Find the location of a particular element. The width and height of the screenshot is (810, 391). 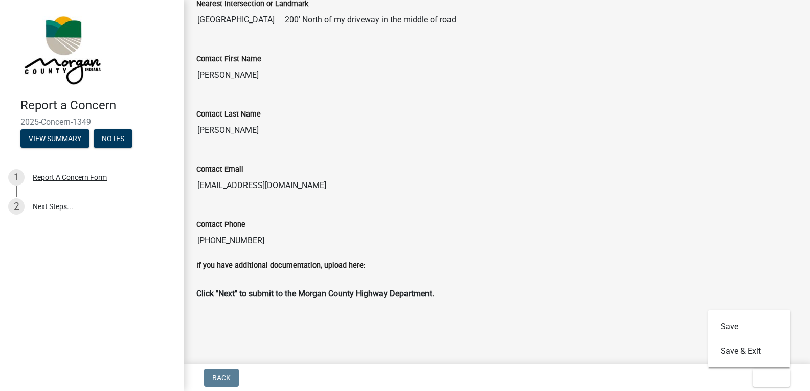

wm-modal-confirm: Notes is located at coordinates (113, 139).